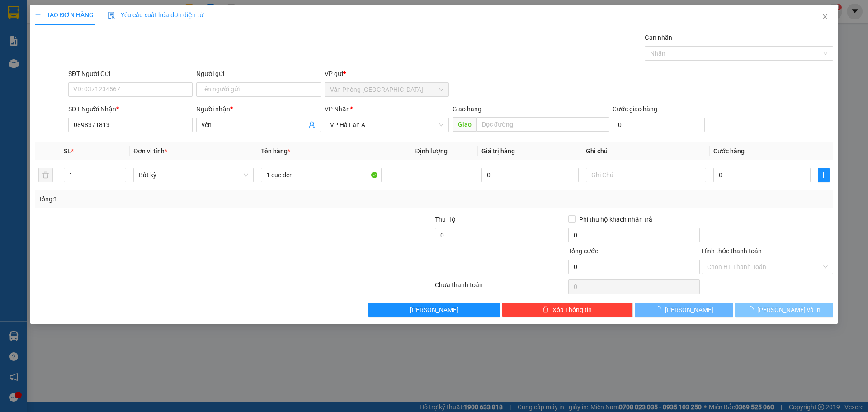  Describe the element at coordinates (431, 151) in the screenshot. I see `span: Định lượng` at that location.